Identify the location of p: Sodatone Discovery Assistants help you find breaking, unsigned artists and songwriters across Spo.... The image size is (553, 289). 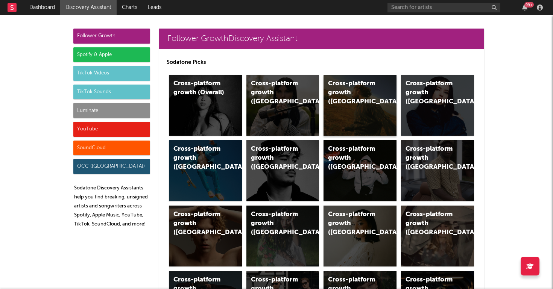
(112, 207).